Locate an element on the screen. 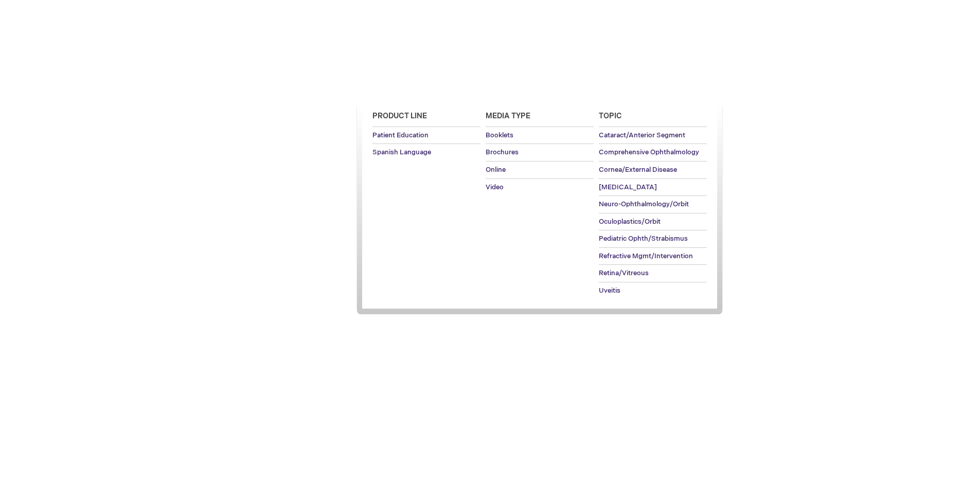 The width and height of the screenshot is (980, 484). a: Brochures is located at coordinates (540, 152).